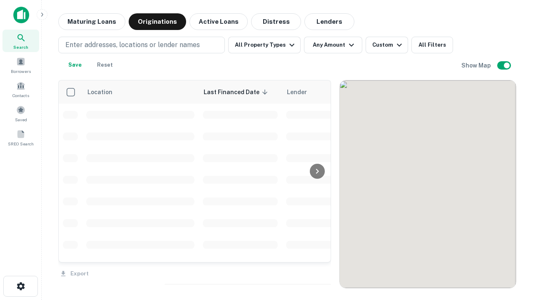 Image resolution: width=533 pixels, height=300 pixels. Describe the element at coordinates (105, 65) in the screenshot. I see `button: Reset` at that location.